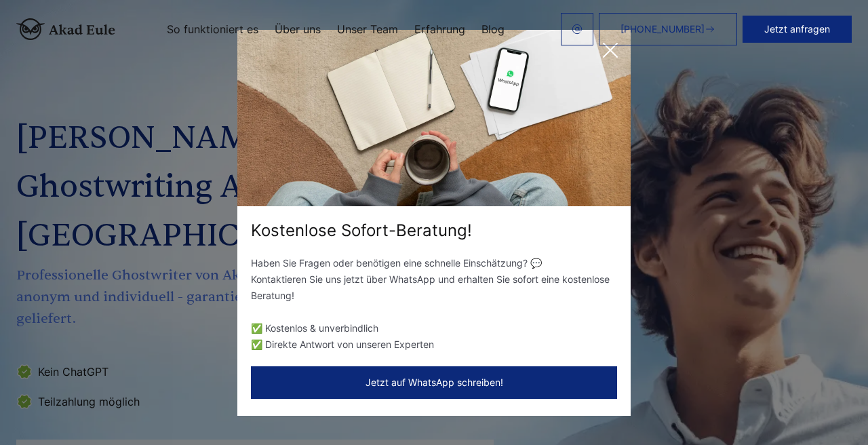 Image resolution: width=868 pixels, height=445 pixels. Describe the element at coordinates (434, 383) in the screenshot. I see `button: Jetzt auf WhatsApp schreiben!` at that location.